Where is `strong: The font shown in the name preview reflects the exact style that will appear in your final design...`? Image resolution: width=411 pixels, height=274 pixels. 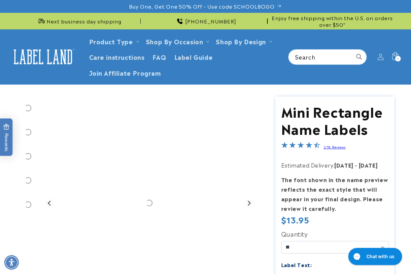 strong: The font shown in the name preview reflects the exact style that will appear in your final design... is located at coordinates (335, 194).